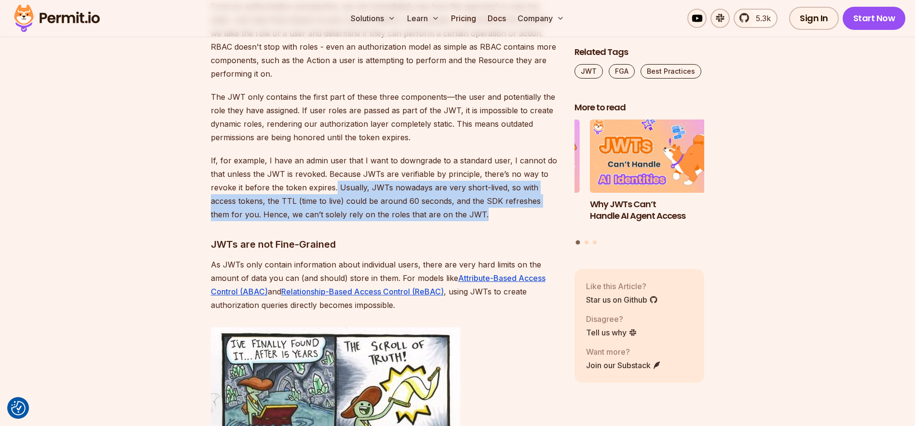  I want to click on p: The JWT only contains the first part of these three components—the user and potentially the role ..., so click(385, 117).